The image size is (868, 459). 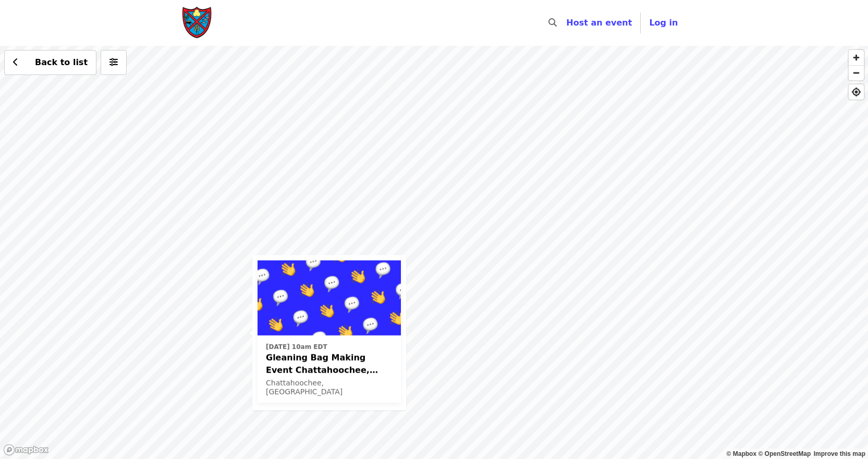 I want to click on span: Log in, so click(x=663, y=23).